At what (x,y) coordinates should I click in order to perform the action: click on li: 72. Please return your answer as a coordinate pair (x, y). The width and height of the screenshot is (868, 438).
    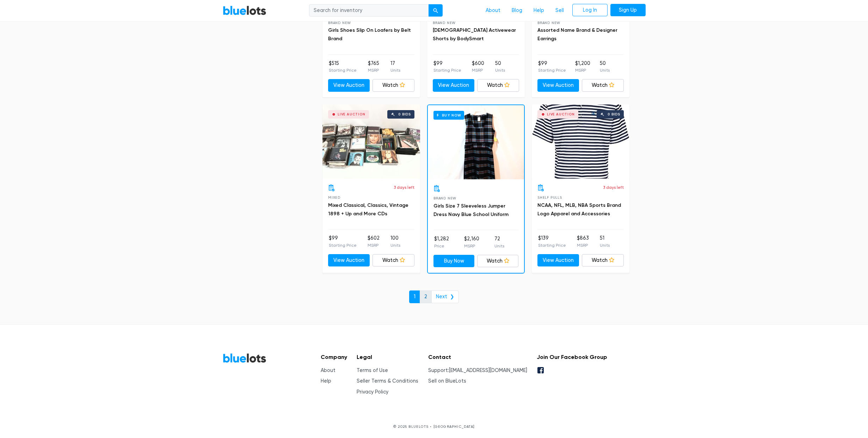
    Looking at the image, I should click on (499, 242).